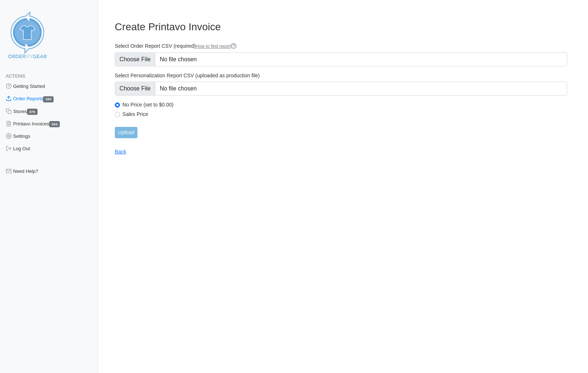 Image resolution: width=588 pixels, height=373 pixels. Describe the element at coordinates (345, 105) in the screenshot. I see `label: No Price (set to $0.00)` at that location.